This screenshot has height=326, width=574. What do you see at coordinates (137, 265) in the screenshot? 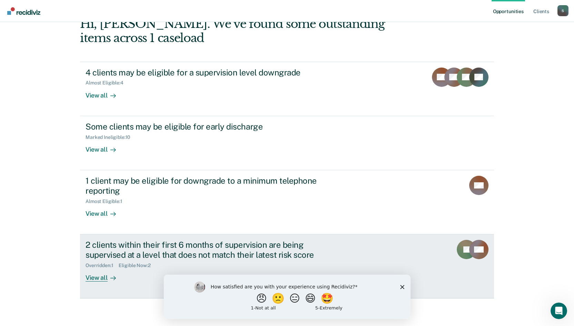
I see `div: Eligible Now : 2` at bounding box center [137, 265].